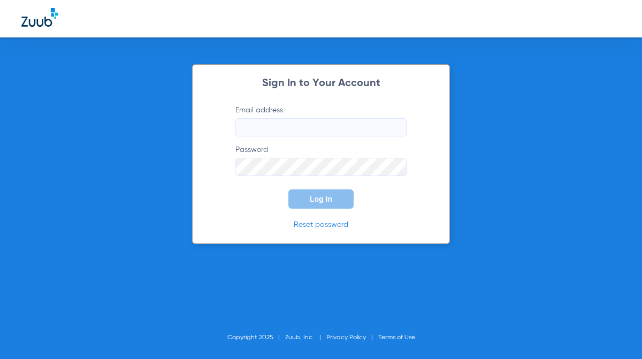  I want to click on button: Log In, so click(321, 199).